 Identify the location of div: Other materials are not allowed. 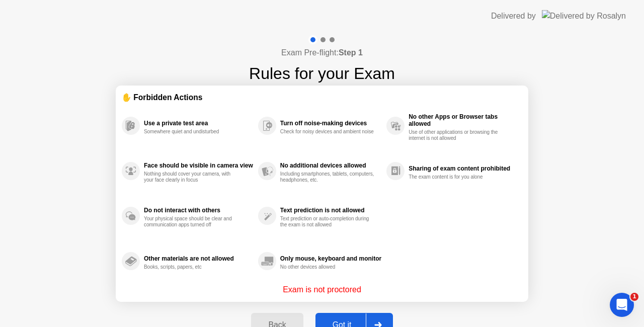
(198, 259).